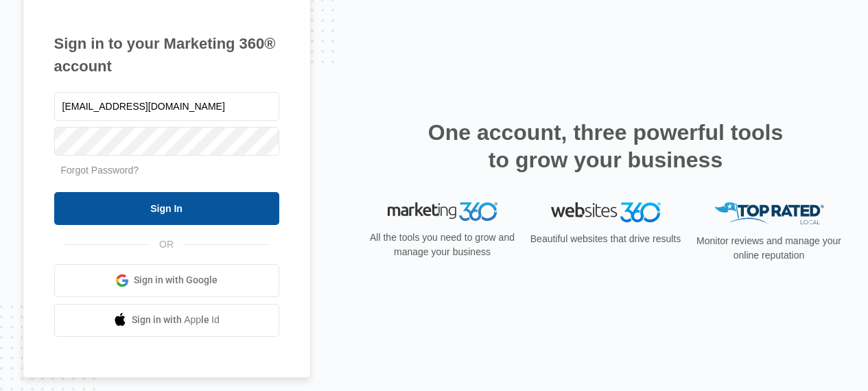  I want to click on img: Top Rated Local, so click(769, 213).